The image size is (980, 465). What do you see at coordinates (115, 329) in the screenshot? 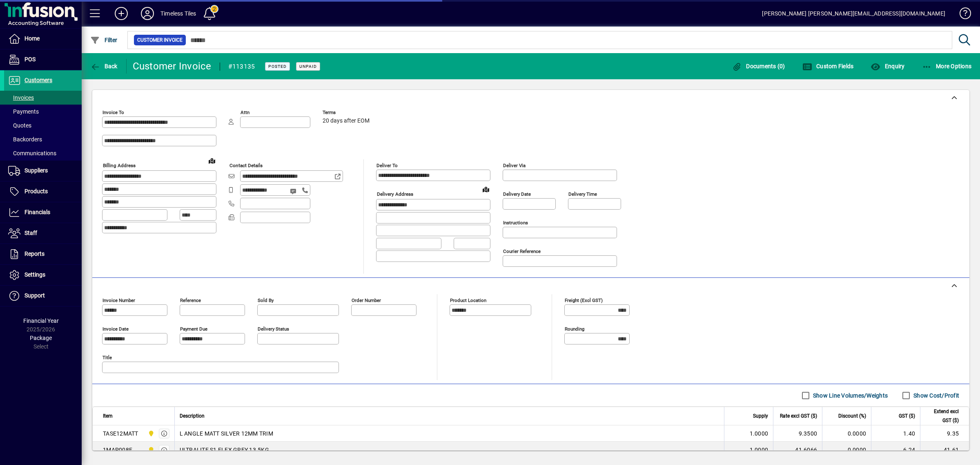
I see `mat-label: Invoice date` at bounding box center [115, 329].